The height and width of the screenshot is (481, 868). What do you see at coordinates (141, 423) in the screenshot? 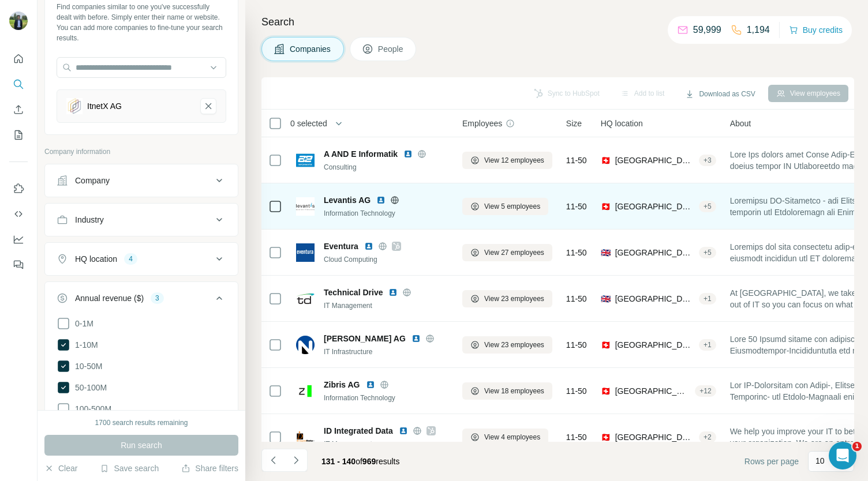
I see `div: 1700 search results remaining` at bounding box center [141, 423].